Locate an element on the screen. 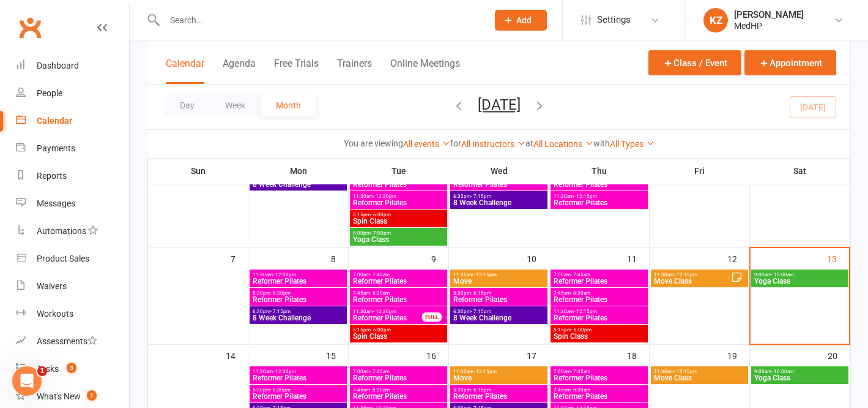  span: Move Class is located at coordinates (692, 281).